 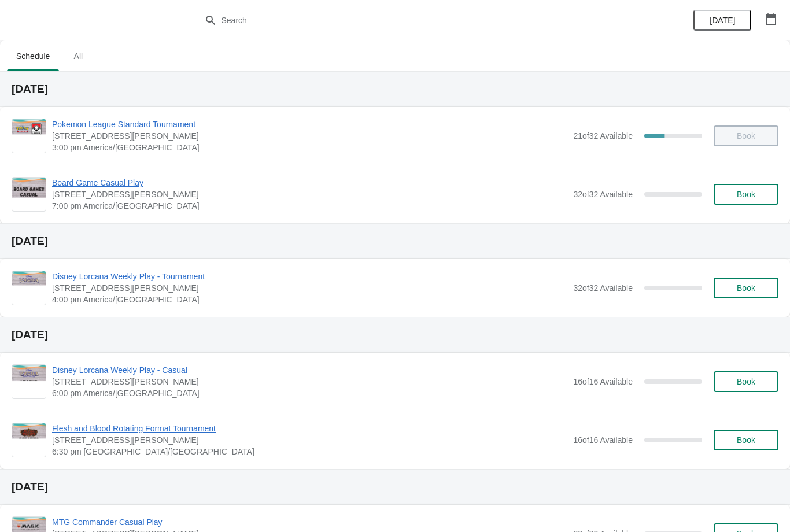 I want to click on span: Schedule, so click(x=33, y=56).